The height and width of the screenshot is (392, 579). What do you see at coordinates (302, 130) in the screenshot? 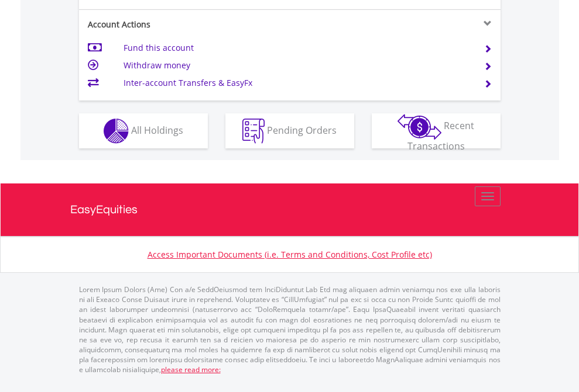
I see `span: Pending Orders` at bounding box center [302, 130].